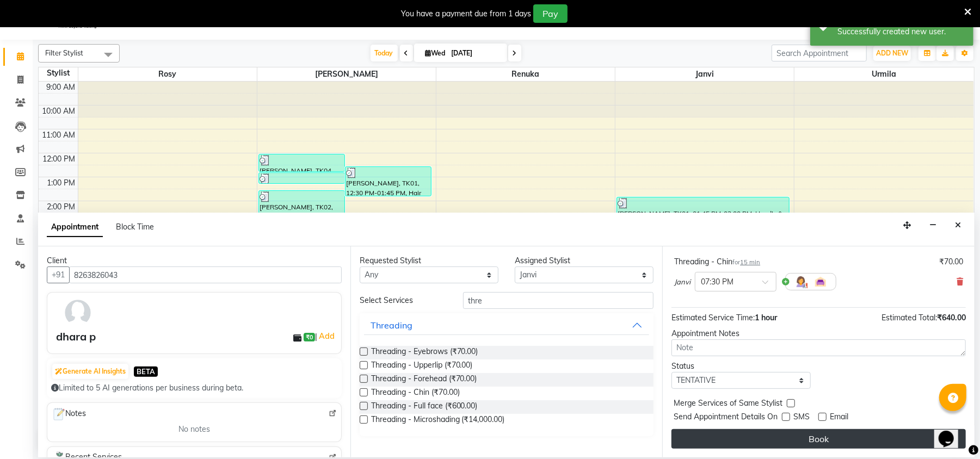  I want to click on input: Search Appointment, so click(819, 53).